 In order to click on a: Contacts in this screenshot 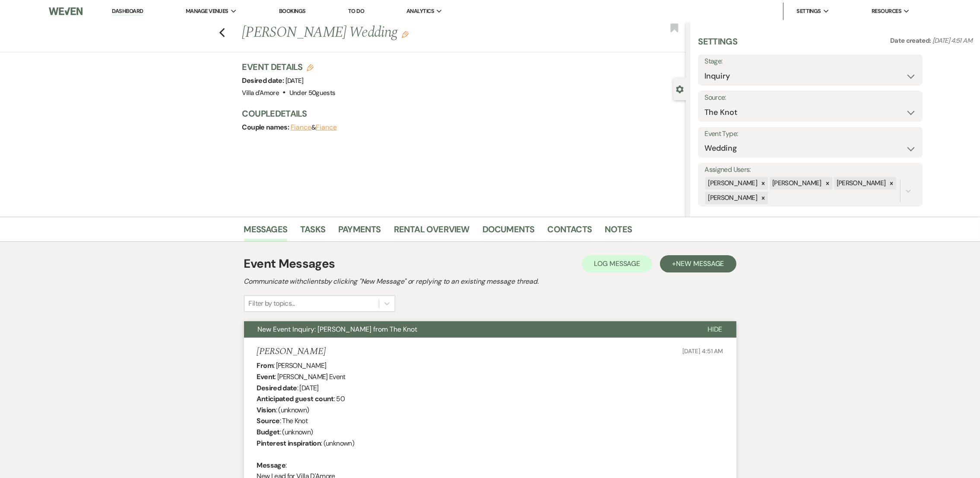, I will do `click(570, 232)`.